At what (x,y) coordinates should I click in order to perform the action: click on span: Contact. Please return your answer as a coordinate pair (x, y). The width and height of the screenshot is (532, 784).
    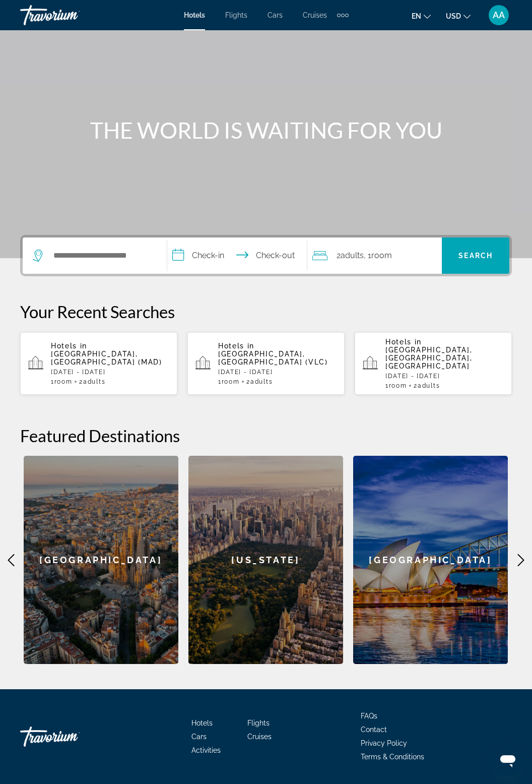
    Looking at the image, I should click on (374, 730).